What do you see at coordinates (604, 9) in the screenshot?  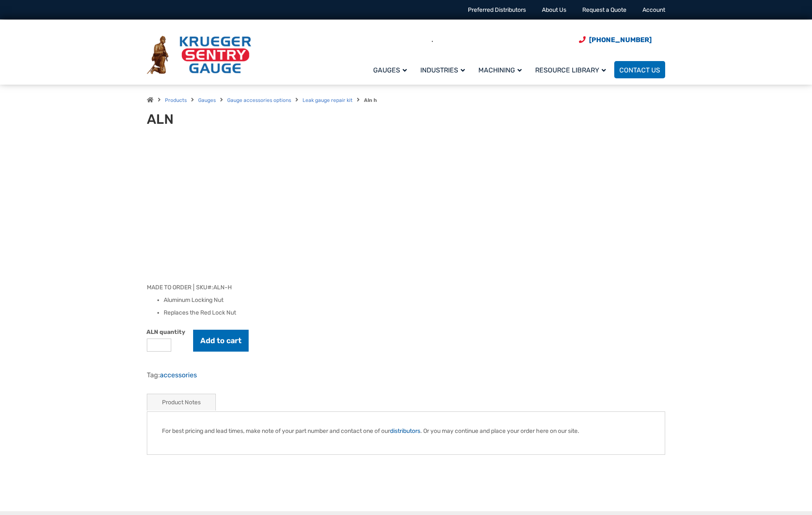 I see `a: Request a Quote` at bounding box center [604, 9].